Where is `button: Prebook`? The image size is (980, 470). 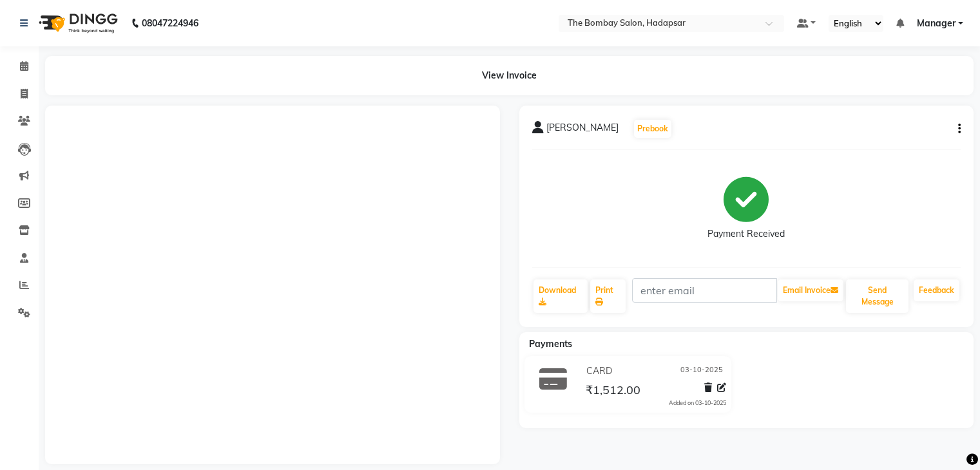
button: Prebook is located at coordinates (652, 128).